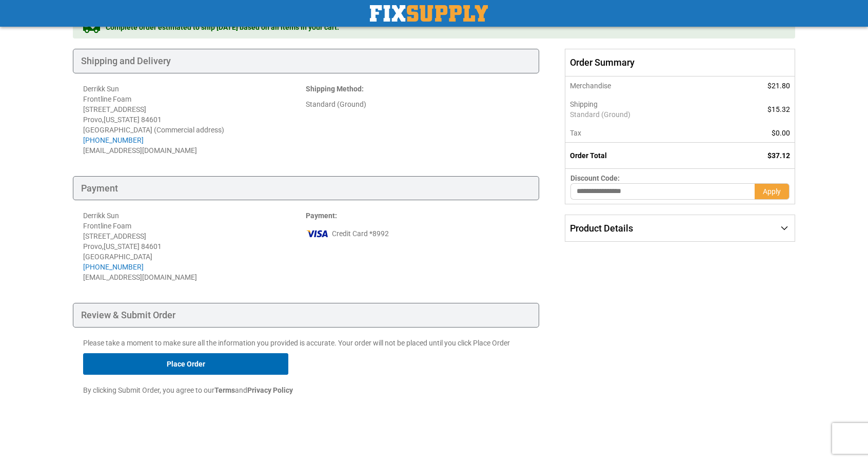 This screenshot has width=868, height=461. I want to click on strong: Privacy Policy, so click(270, 390).